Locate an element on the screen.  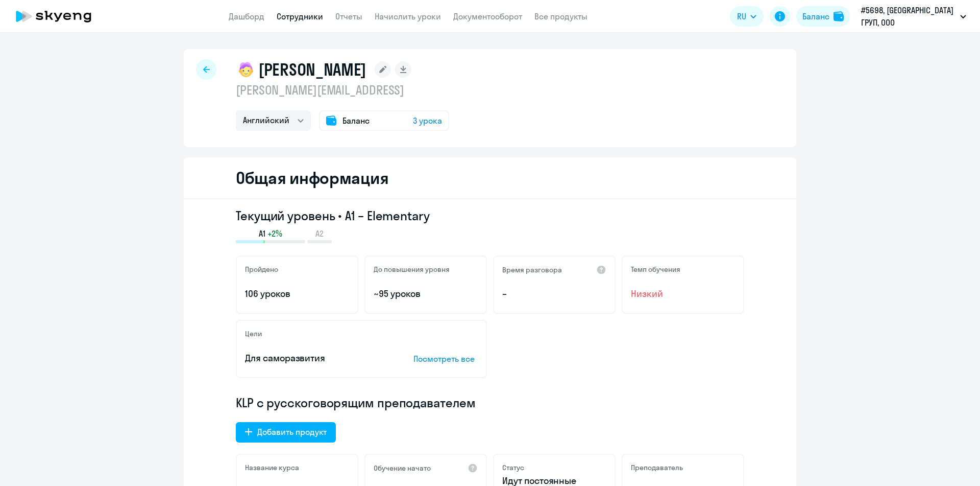
h5: Название курса is located at coordinates (272, 467).